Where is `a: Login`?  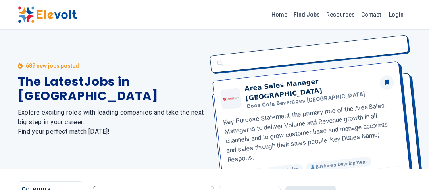
a: Login is located at coordinates (396, 15).